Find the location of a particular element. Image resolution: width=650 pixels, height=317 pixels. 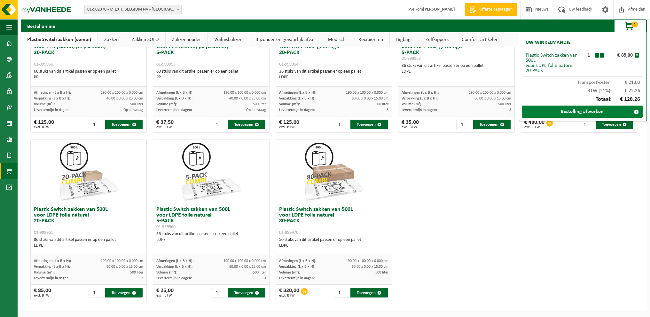

a: Medisch is located at coordinates (336, 40).